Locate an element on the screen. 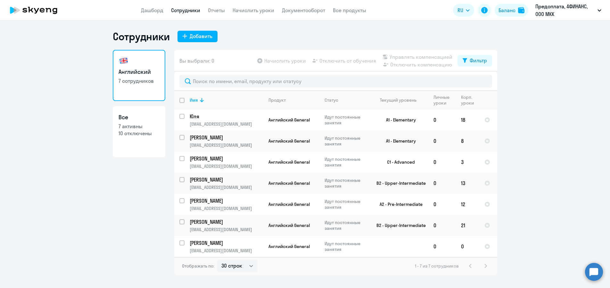 This screenshot has height=288, width=610. p: Юля is located at coordinates (226, 117).